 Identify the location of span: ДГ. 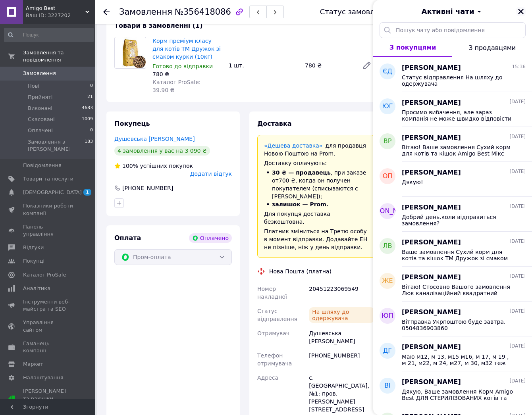
(388, 350).